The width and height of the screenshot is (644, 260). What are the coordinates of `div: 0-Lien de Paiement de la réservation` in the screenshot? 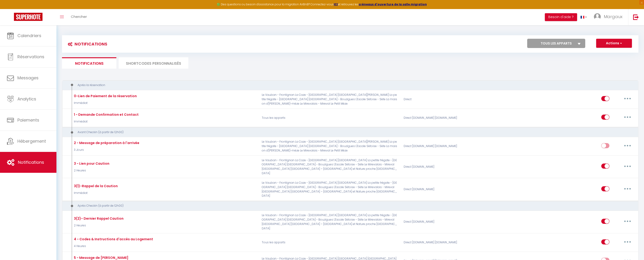 It's located at (105, 96).